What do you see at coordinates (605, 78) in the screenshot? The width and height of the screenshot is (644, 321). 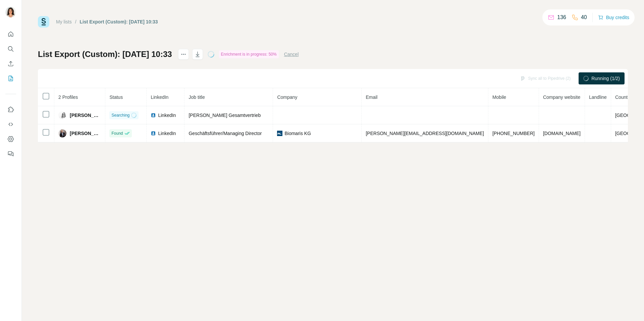 I see `span: Running (1/2)` at bounding box center [605, 78].